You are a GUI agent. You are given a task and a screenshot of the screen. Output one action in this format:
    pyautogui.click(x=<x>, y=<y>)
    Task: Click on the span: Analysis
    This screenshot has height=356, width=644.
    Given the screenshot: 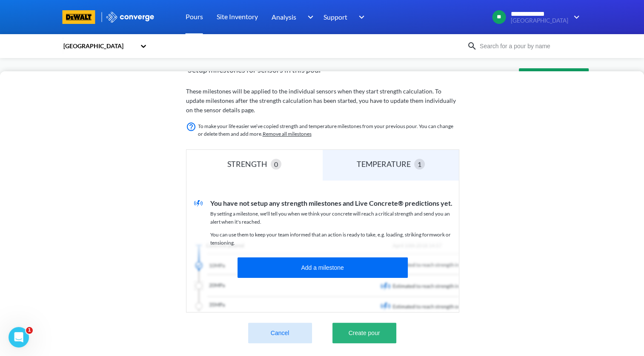 What is the action you would take?
    pyautogui.click(x=284, y=17)
    